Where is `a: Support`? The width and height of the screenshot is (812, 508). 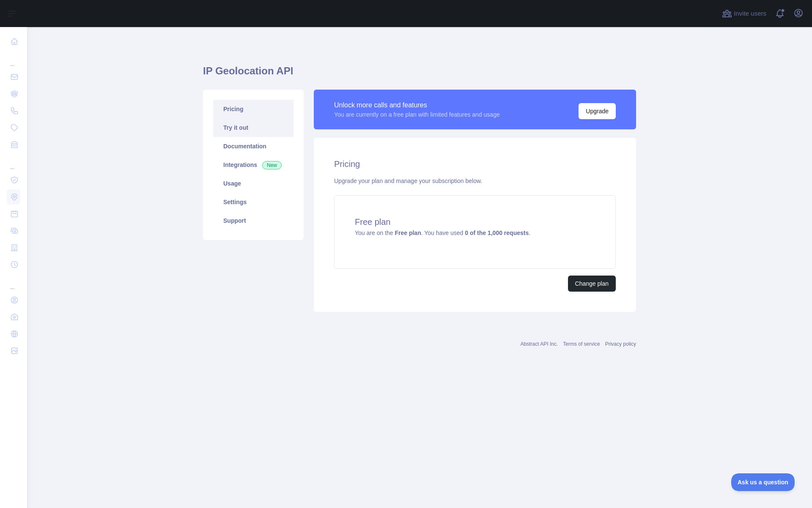 a: Support is located at coordinates (253, 221).